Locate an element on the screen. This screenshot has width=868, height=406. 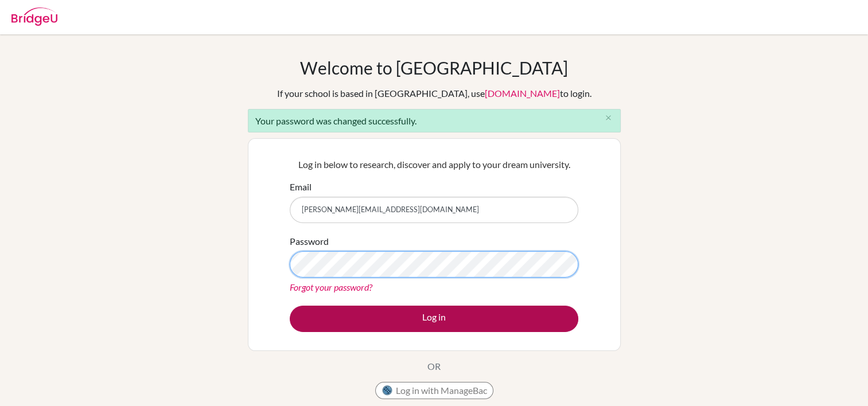
label: Email is located at coordinates (301, 187).